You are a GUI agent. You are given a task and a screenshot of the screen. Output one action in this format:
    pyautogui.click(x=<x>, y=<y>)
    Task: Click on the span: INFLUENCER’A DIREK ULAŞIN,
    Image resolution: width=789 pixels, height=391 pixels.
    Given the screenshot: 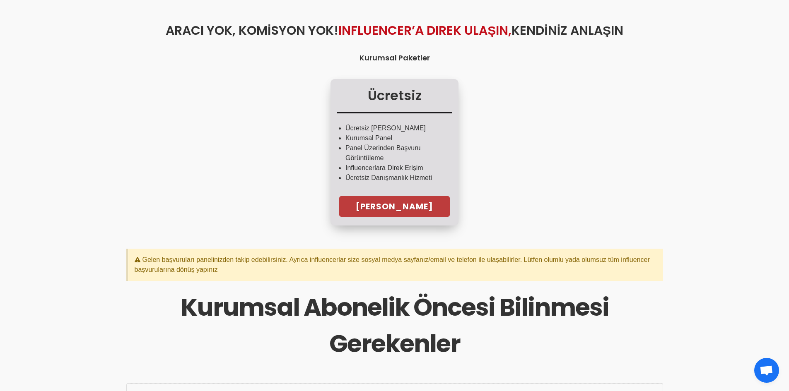 What is the action you would take?
    pyautogui.click(x=425, y=30)
    